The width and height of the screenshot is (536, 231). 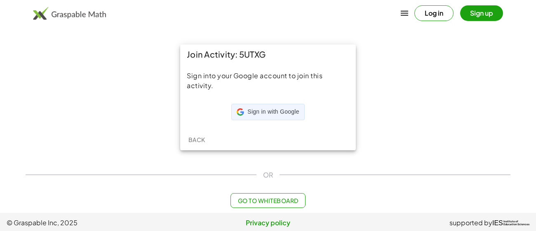 What do you see at coordinates (197, 140) in the screenshot?
I see `button: Back` at bounding box center [197, 140].